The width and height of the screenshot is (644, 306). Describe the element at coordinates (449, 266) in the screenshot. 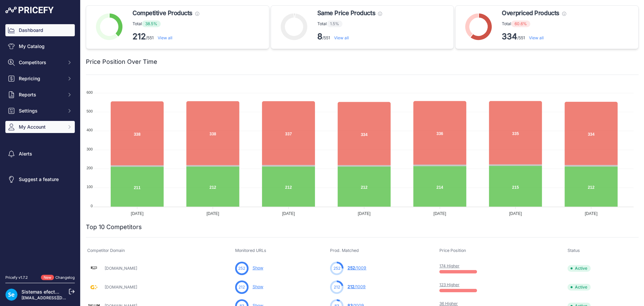

I see `a: 174 Higher` at that location.